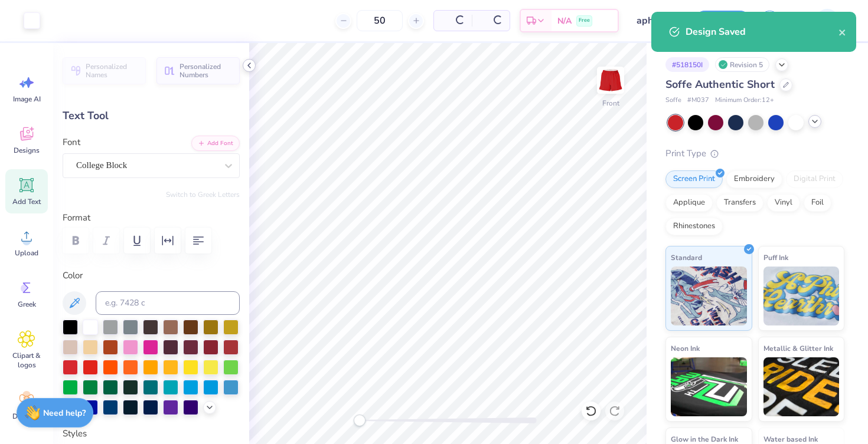 This screenshot has height=444, width=868. Describe the element at coordinates (27, 305) in the screenshot. I see `span: Greek` at that location.